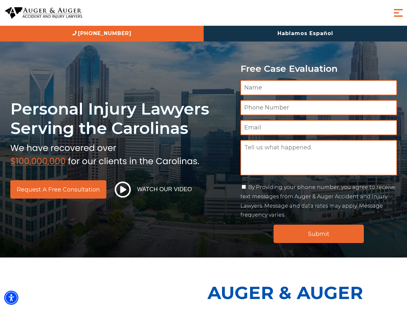 The width and height of the screenshot is (407, 309). What do you see at coordinates (58, 189) in the screenshot?
I see `a: Request a Free Consultation` at bounding box center [58, 189].